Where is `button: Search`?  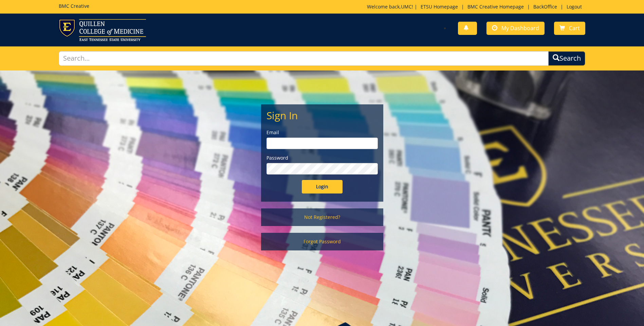 button: Search is located at coordinates (567, 58).